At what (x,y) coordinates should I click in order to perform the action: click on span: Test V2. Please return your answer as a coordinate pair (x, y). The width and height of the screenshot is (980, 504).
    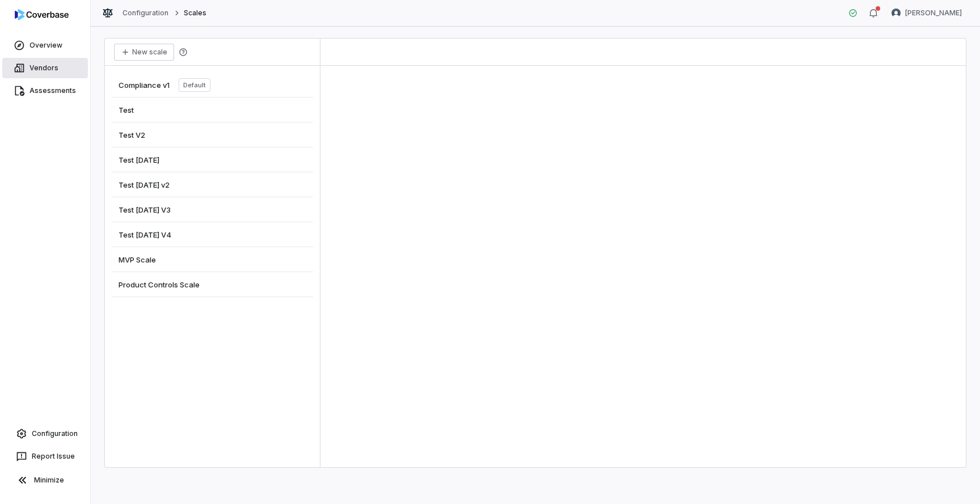
    Looking at the image, I should click on (131, 135).